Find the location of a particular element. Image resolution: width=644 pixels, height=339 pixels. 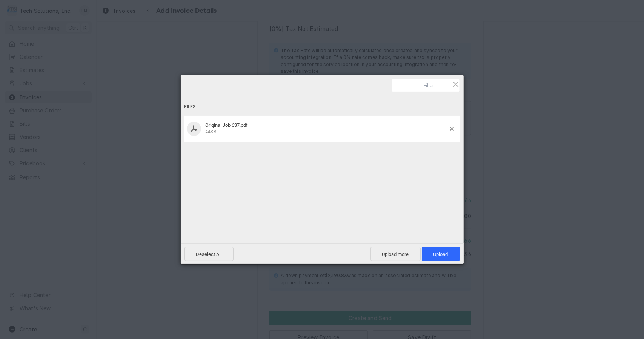

div: Original Job 637.pdf is located at coordinates (327, 128).